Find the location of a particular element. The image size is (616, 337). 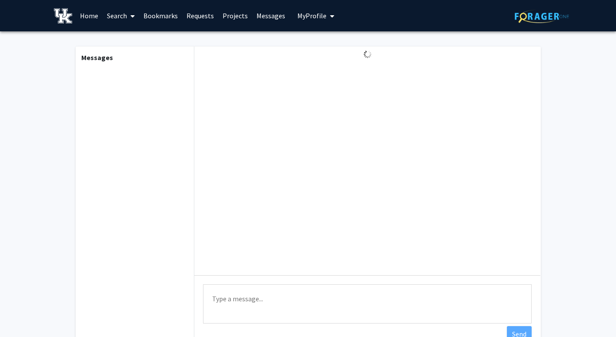

a: Requests is located at coordinates (200, 16).